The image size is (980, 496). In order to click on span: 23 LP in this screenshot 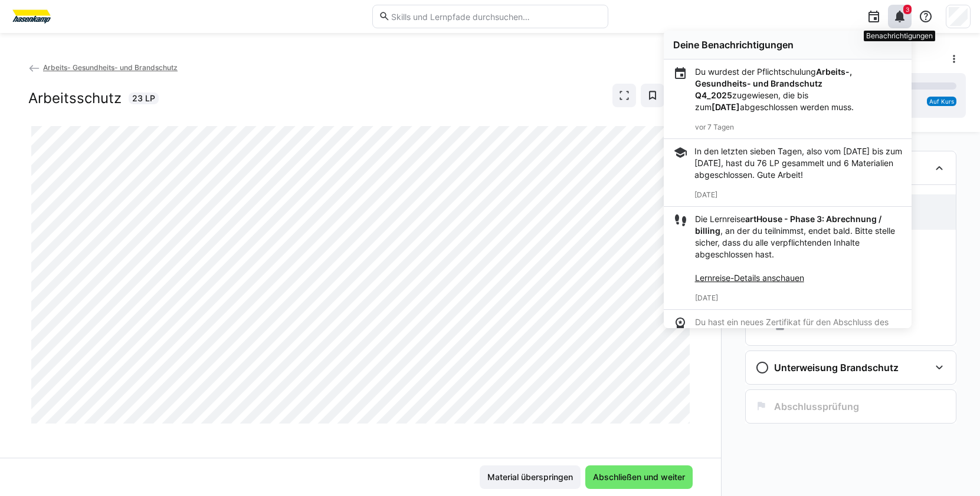, I will do `click(144, 99)`.